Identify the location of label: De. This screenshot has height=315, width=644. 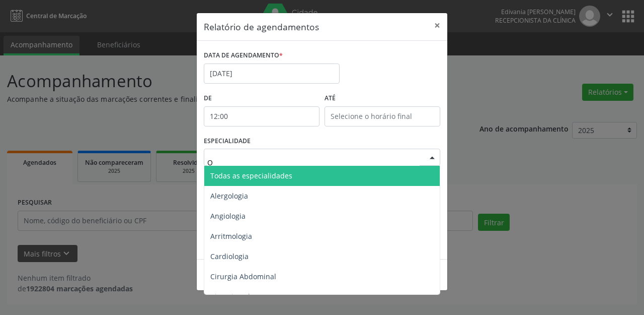
(262, 98).